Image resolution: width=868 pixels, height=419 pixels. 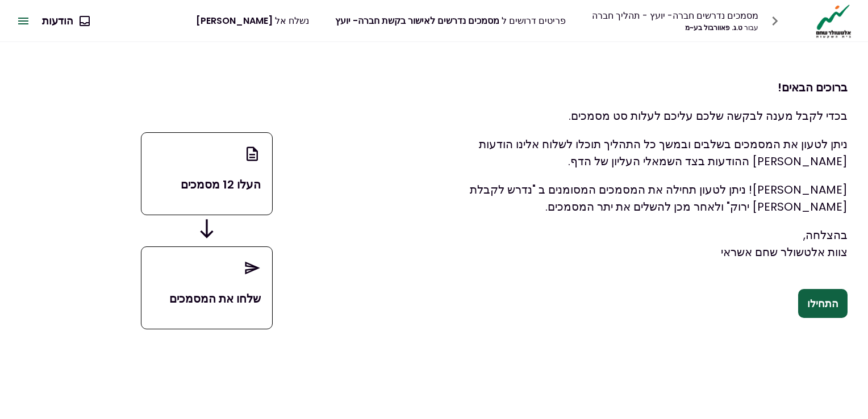 What do you see at coordinates (751, 27) in the screenshot?
I see `span: עבור` at bounding box center [751, 27].